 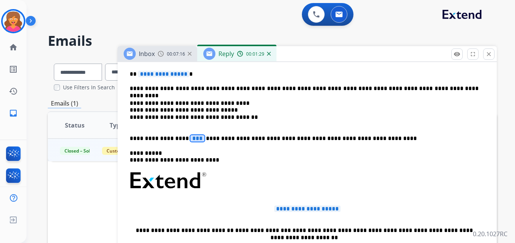 I want to click on span: 00:07:16, so click(x=176, y=54).